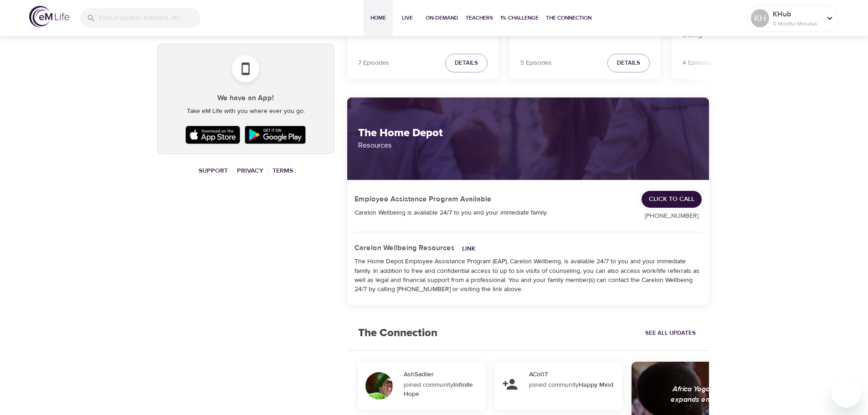 The image size is (868, 415). I want to click on a: Support, so click(213, 171).